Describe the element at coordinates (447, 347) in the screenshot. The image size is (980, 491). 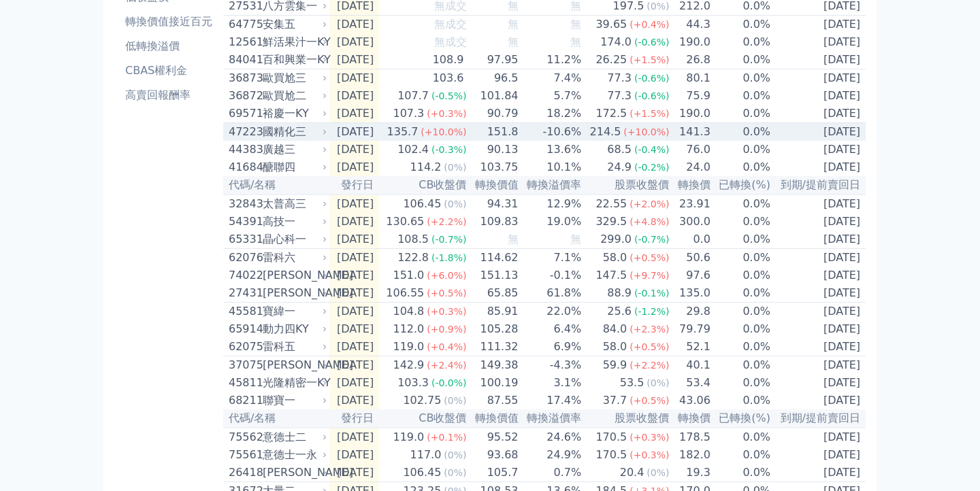
I see `span: (+0.4%)` at that location.